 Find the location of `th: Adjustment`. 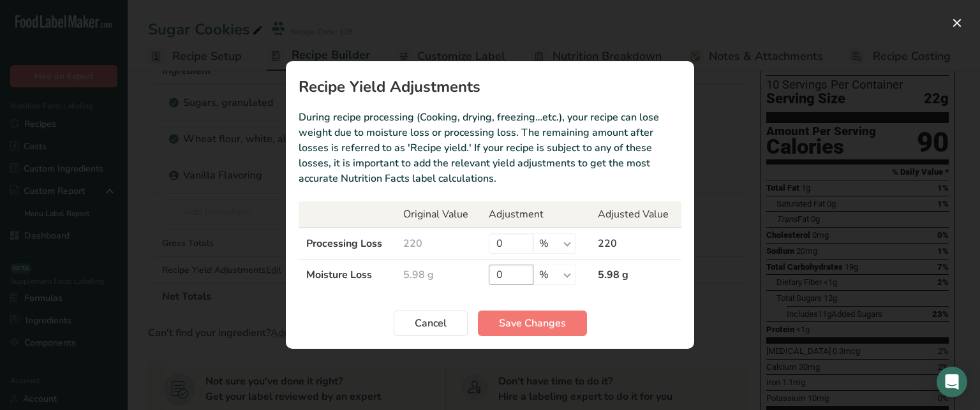

th: Adjustment is located at coordinates (536, 214).